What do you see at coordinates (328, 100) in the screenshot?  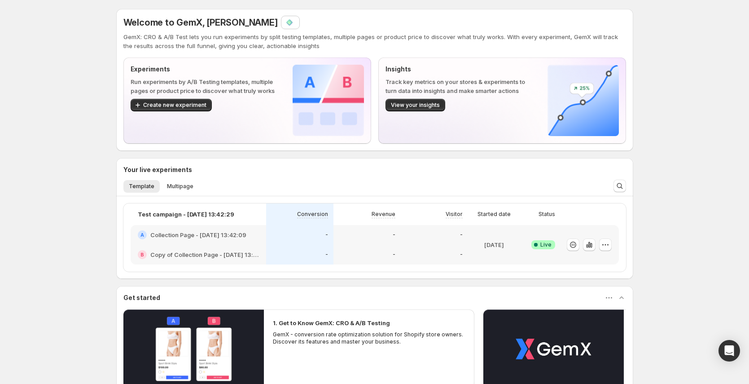 I see `img: Experiments` at bounding box center [328, 100].